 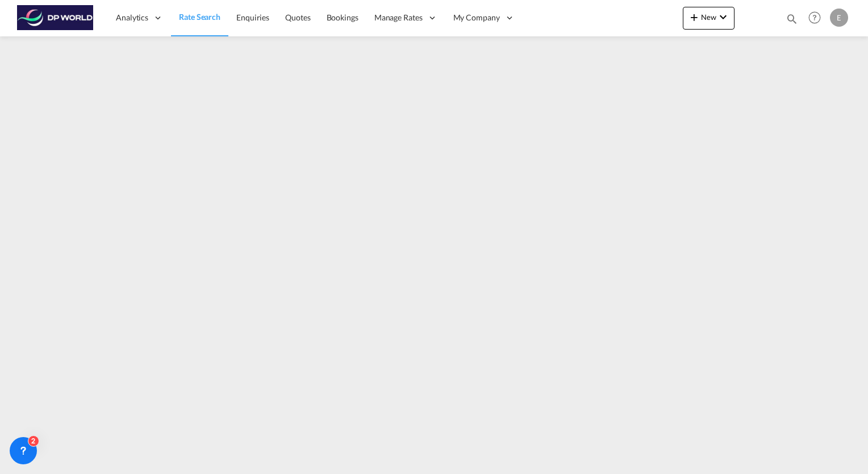 What do you see at coordinates (709, 17) in the screenshot?
I see `span: New` at bounding box center [709, 17].